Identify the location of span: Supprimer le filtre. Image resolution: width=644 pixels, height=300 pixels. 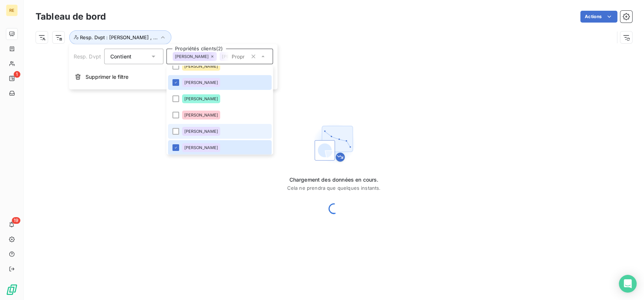
(107, 77).